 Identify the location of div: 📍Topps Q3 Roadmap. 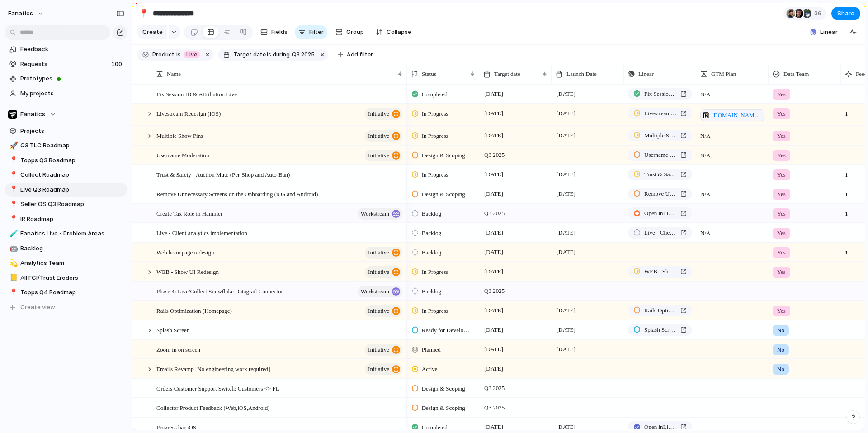
(66, 161).